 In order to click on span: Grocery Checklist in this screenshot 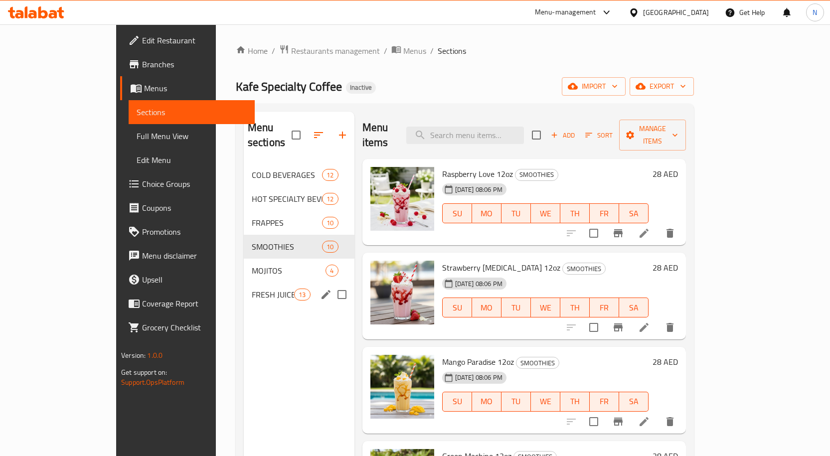, I will do `click(194, 328)`.